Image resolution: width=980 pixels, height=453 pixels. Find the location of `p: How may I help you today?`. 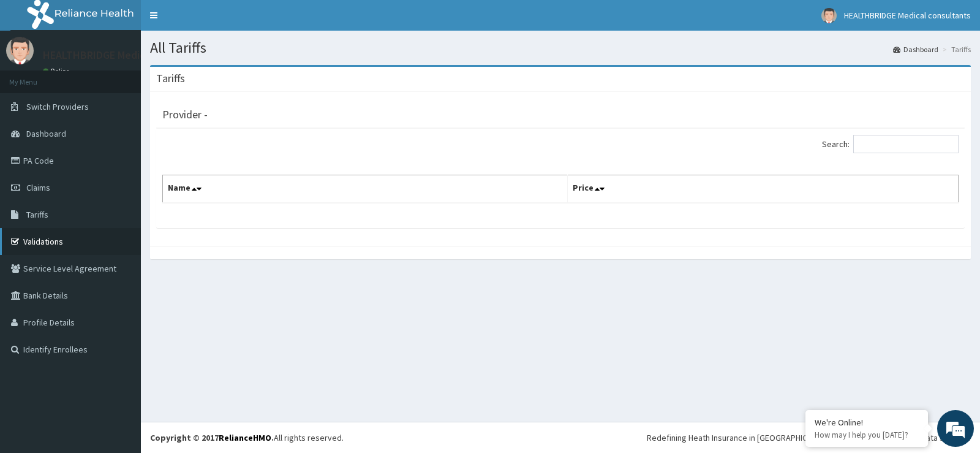

p: How may I help you today? is located at coordinates (867, 434).